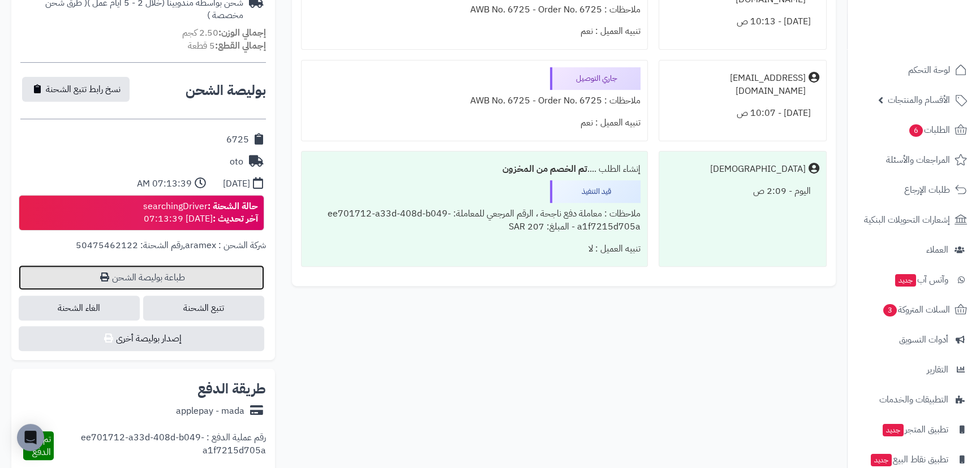  I want to click on span: السلات المتروكة, so click(916, 310).